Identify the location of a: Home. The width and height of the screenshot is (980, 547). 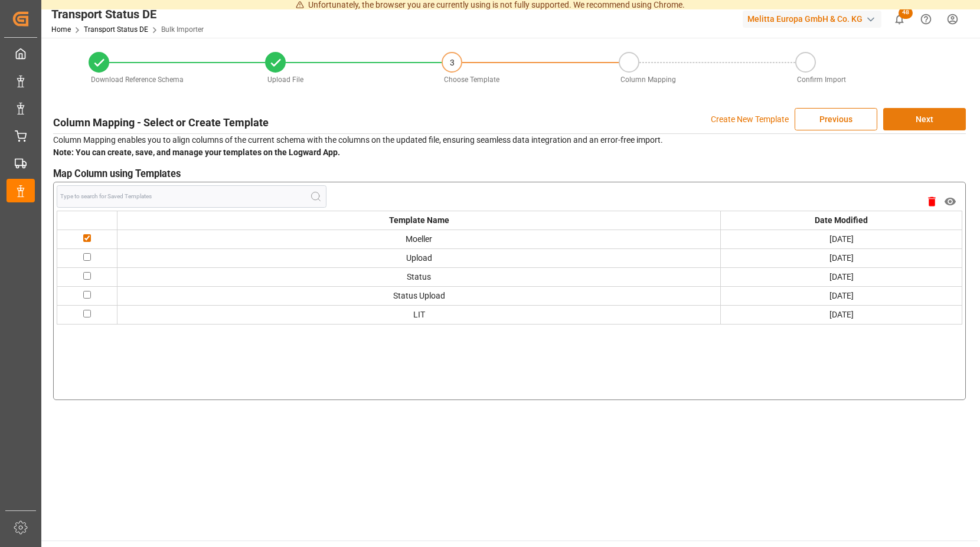
(61, 29).